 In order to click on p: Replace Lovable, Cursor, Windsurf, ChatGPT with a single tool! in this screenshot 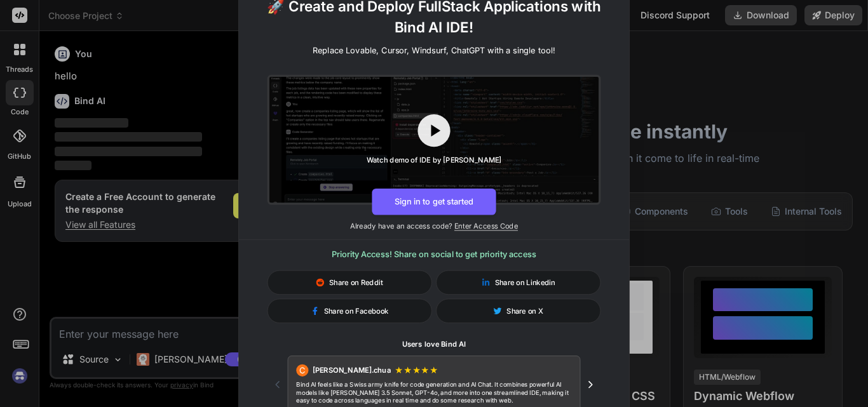, I will do `click(434, 50)`.